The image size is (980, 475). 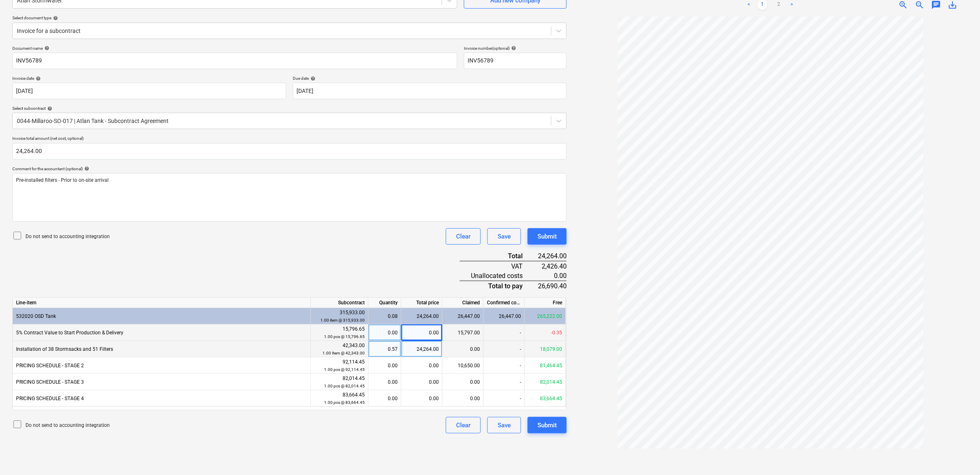 I want to click on div: Total price, so click(x=422, y=303).